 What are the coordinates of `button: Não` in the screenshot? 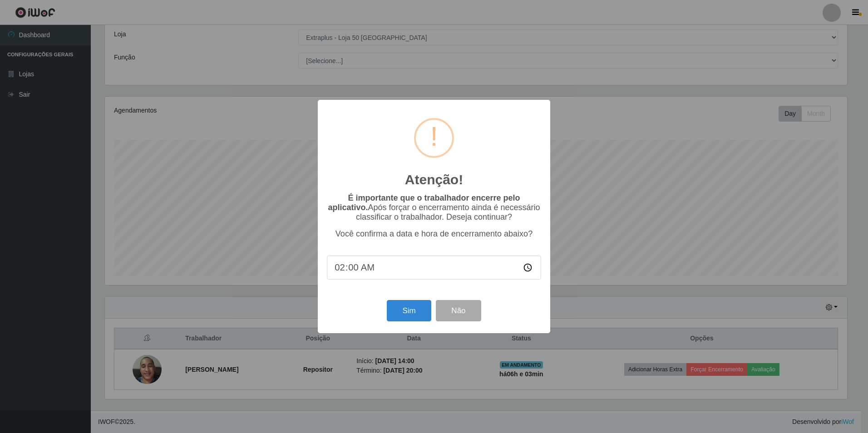 It's located at (458, 311).